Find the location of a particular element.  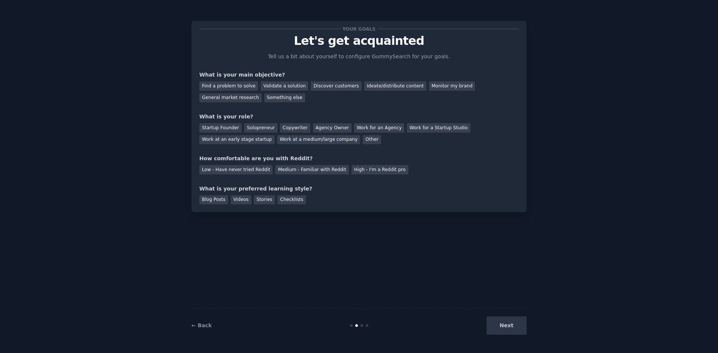

div: Low - Have never tried Reddit is located at coordinates (236, 170).